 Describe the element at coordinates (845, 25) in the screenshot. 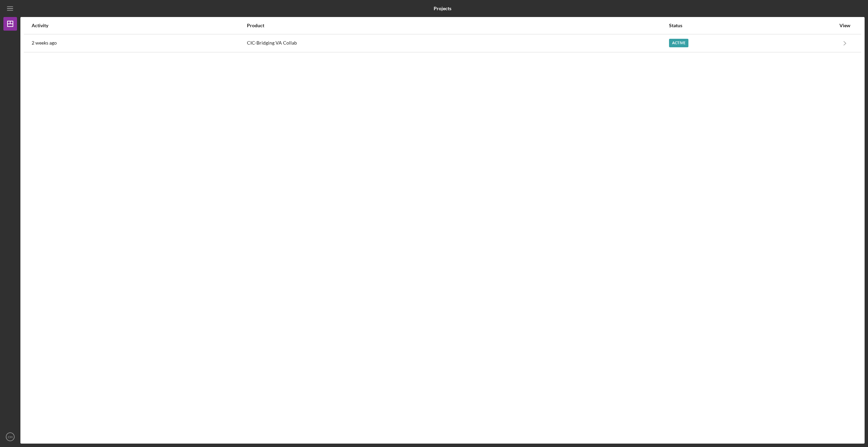

I see `div: View` at that location.